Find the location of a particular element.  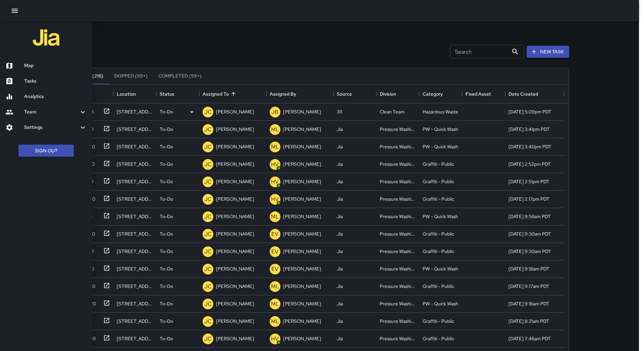

button: Sign Out is located at coordinates (46, 151).